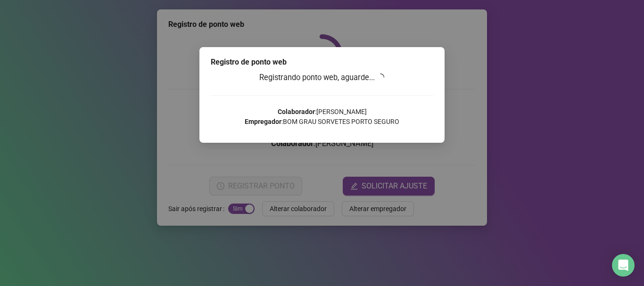 The height and width of the screenshot is (286, 644). Describe the element at coordinates (263, 121) in the screenshot. I see `strong: Empregador` at that location.